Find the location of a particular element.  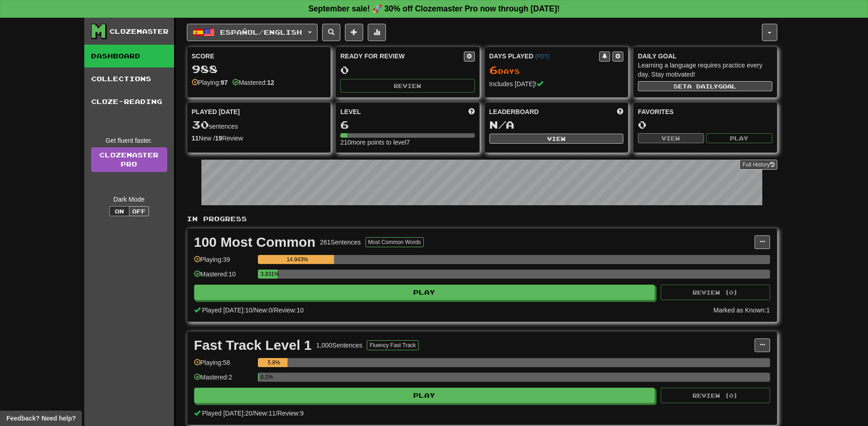

div: Clozemaster is located at coordinates (139, 31).